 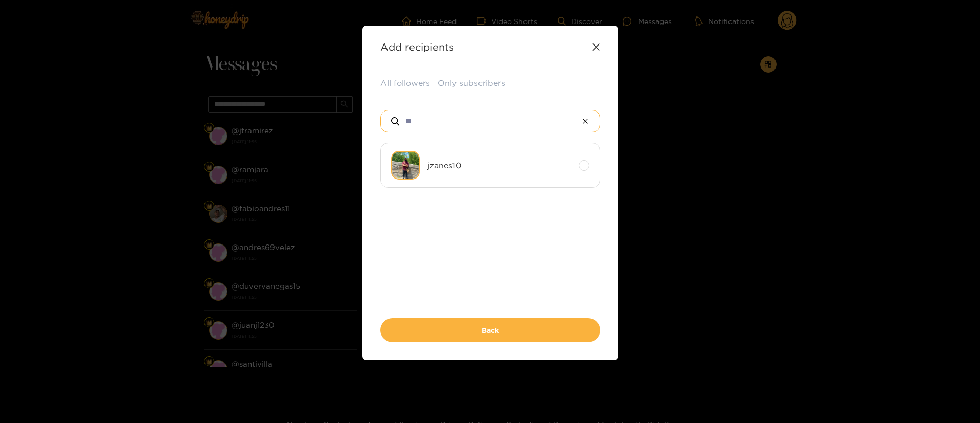 I want to click on img: y3lbc-6fc38bb7-d84e-4a22-86ae-7b8eb055153d.jpeg, so click(x=405, y=166).